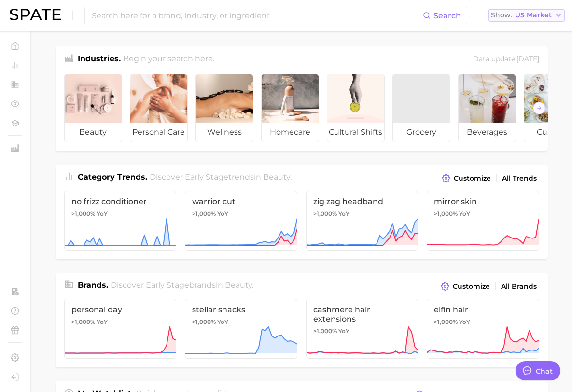  I want to click on span: cashmere hair extensions, so click(362, 314).